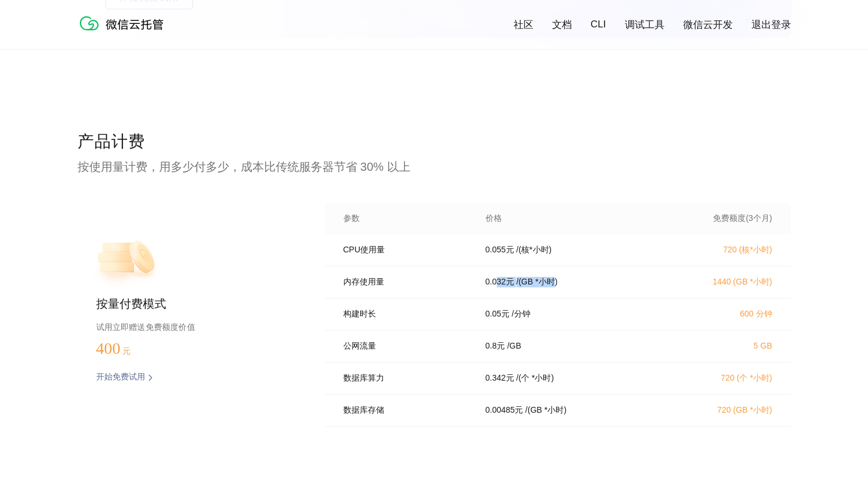 The height and width of the screenshot is (478, 868). Describe the element at coordinates (406, 219) in the screenshot. I see `p: 参数` at that location.